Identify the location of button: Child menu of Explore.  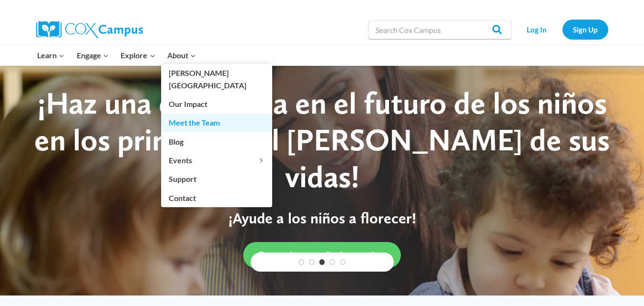
(139, 55).